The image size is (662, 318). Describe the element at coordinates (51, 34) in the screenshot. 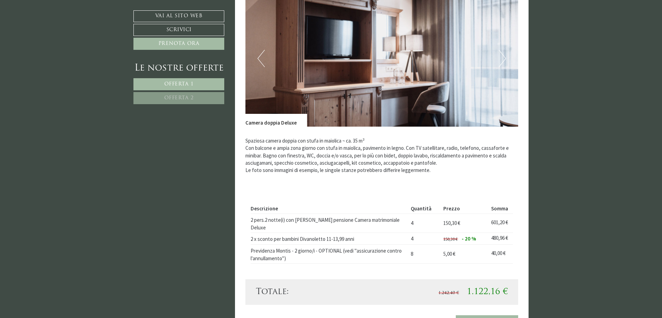

I see `small: 10:28` at that location.